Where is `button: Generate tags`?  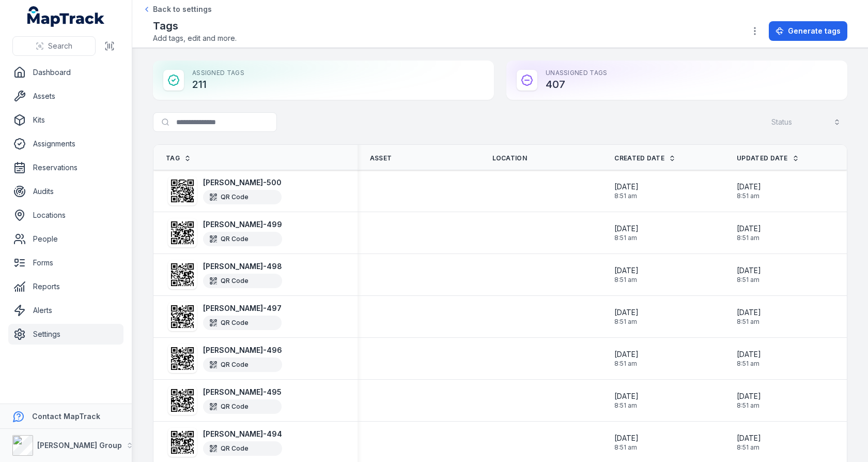 button: Generate tags is located at coordinates (808, 31).